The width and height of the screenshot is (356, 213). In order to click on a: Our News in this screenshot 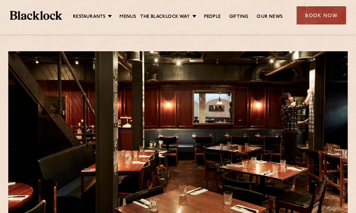, I will do `click(270, 17)`.